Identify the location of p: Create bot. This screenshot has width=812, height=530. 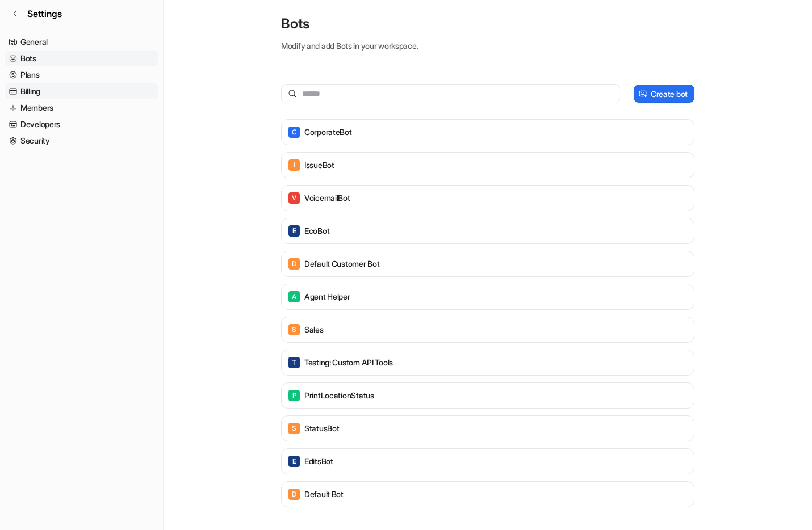
(669, 93).